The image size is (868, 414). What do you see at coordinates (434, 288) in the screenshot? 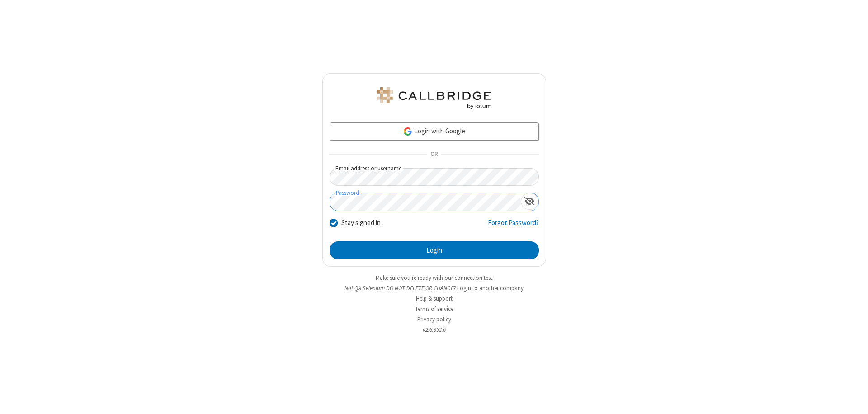
I see `li: Not QA Selenium DO NOT DELETE OR CHANGE?` at bounding box center [434, 288].